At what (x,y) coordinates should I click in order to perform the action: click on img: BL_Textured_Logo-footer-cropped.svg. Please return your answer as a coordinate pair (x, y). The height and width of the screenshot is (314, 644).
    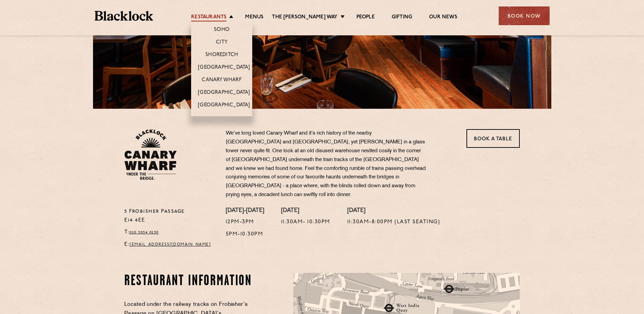
    Looking at the image, I should click on (124, 16).